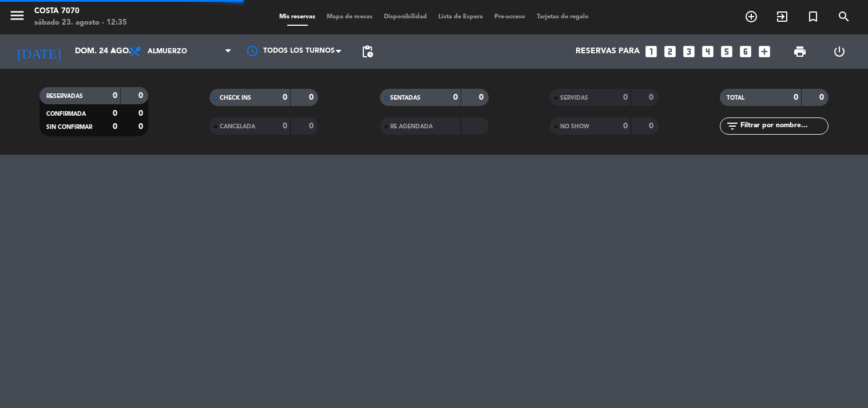 Image resolution: width=868 pixels, height=408 pixels. Describe the element at coordinates (732, 126) in the screenshot. I see `i: filter_list` at that location.